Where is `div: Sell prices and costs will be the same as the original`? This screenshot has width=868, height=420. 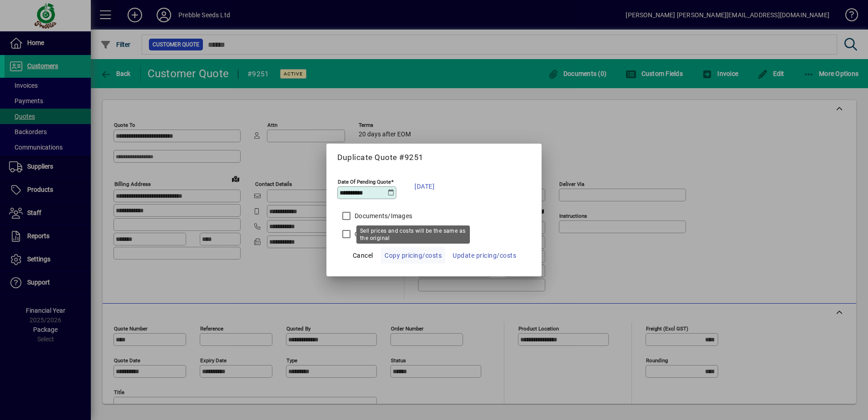 div: Sell prices and costs will be the same as the original is located at coordinates (413, 234).